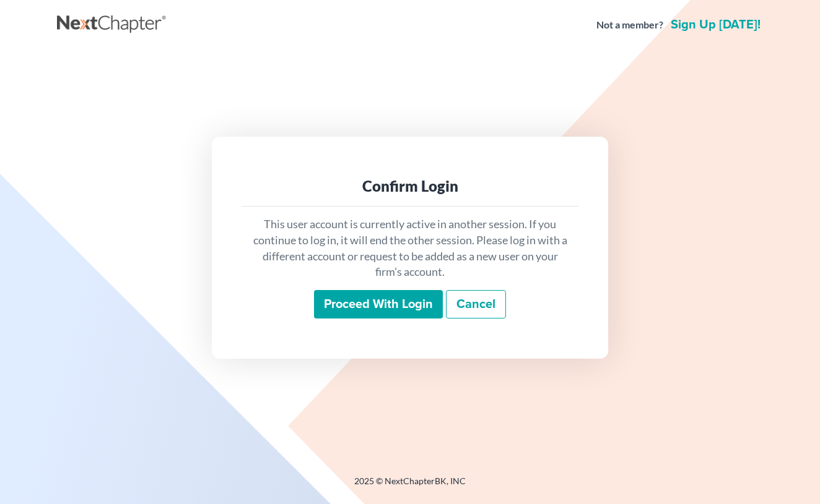  What do you see at coordinates (410, 248) in the screenshot?
I see `p: This user account is currently active in another session. If you continue to log in, it will end ...` at bounding box center [410, 248].